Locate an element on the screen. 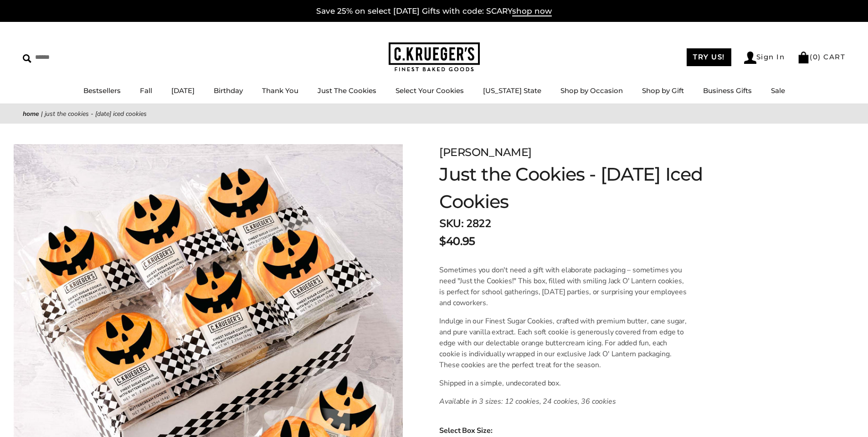 This screenshot has height=437, width=868. strong: SKU: is located at coordinates (451, 223).